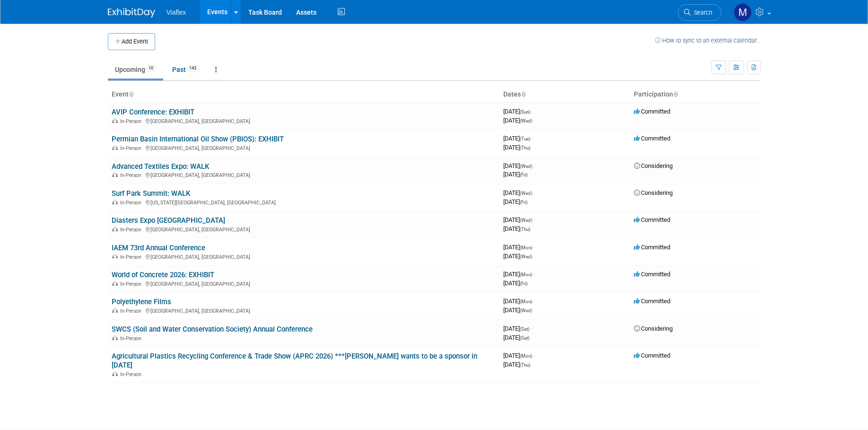 The height and width of the screenshot is (430, 868). What do you see at coordinates (161, 166) in the screenshot?
I see `a: Advanced Textiles Expo: WALK` at bounding box center [161, 166].